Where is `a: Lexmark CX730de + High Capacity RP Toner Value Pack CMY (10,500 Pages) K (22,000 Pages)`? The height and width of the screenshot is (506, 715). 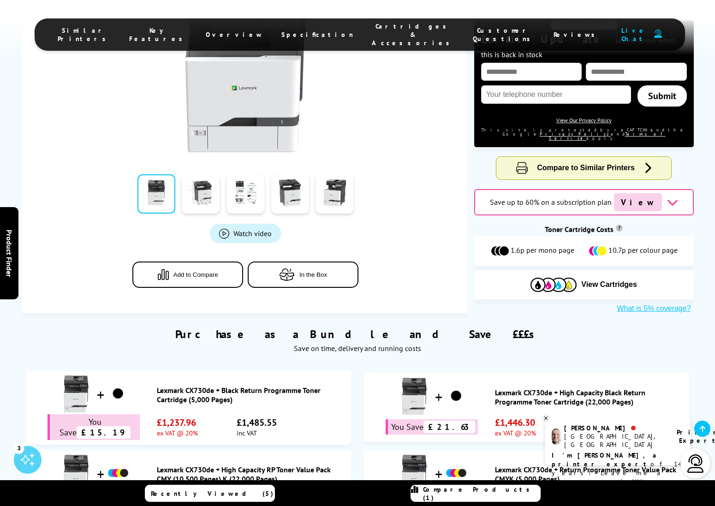 a: Lexmark CX730de + High Capacity RP Toner Value Pack CMY (10,500 Pages) K (22,000 Pages) is located at coordinates (251, 474).